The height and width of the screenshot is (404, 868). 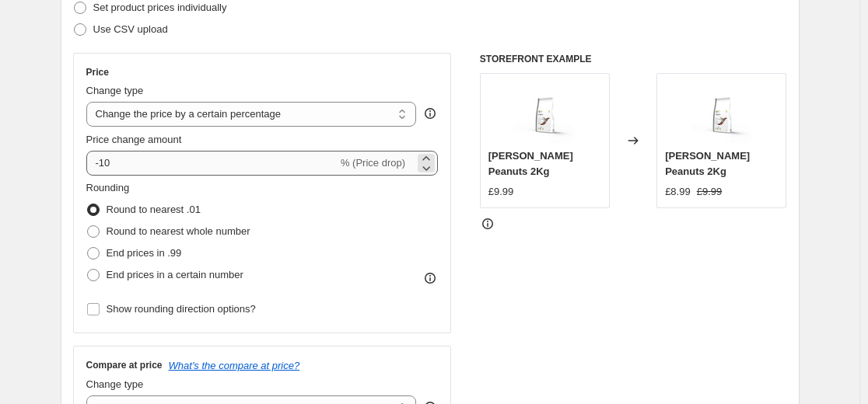 What do you see at coordinates (634, 59) in the screenshot?
I see `h6: STOREFRONT EXAMPLE` at bounding box center [634, 59].